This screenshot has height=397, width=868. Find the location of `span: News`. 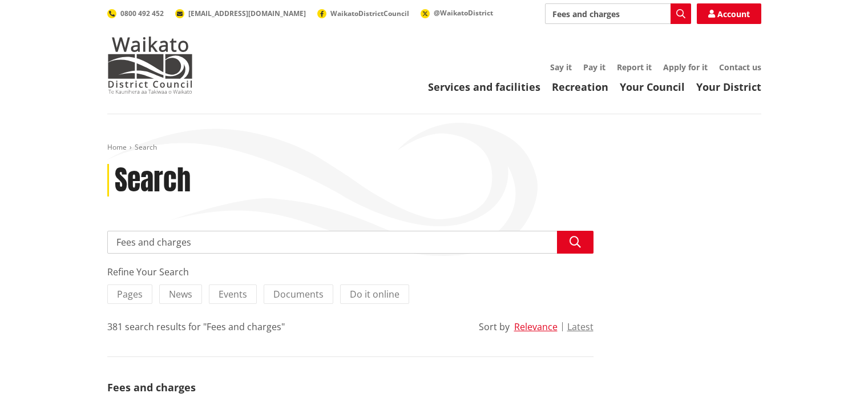

span: News is located at coordinates (180, 294).